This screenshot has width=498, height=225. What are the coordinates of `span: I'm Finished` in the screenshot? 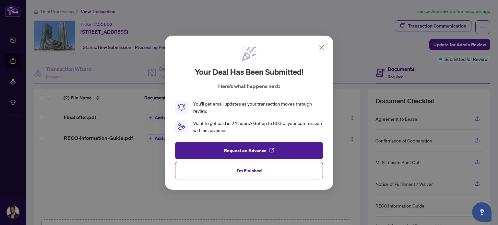 It's located at (249, 171).